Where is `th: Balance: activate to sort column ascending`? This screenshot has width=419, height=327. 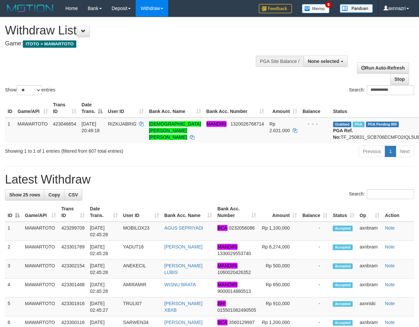
th: Balance: activate to sort column ascending is located at coordinates (315, 212).